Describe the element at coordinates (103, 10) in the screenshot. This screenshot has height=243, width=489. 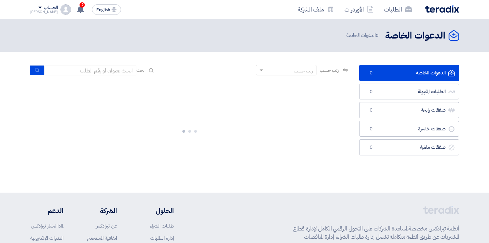
I see `span: English` at that location.